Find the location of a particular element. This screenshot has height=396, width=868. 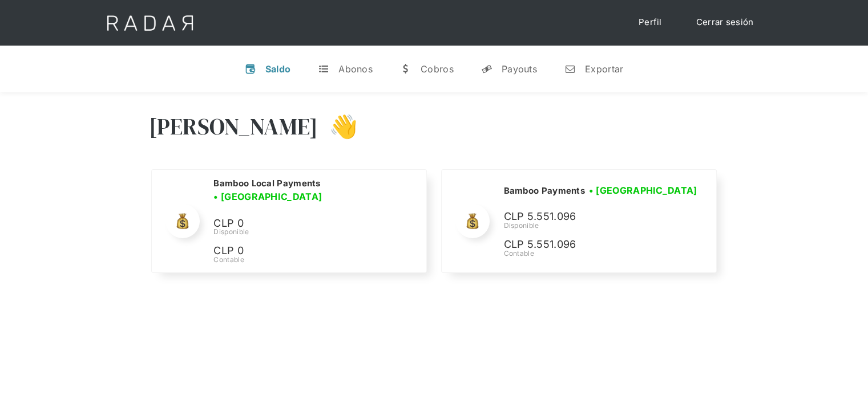

a: Cerrar sesión is located at coordinates (724, 22).